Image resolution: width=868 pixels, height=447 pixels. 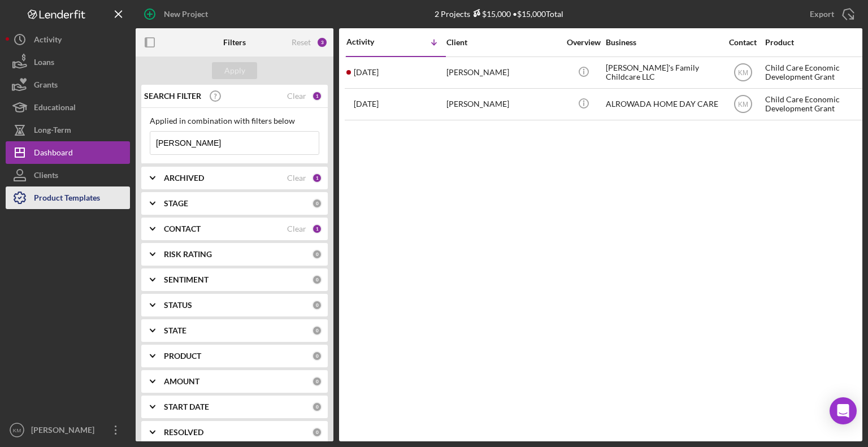 I want to click on b: PRODUCT, so click(x=182, y=356).